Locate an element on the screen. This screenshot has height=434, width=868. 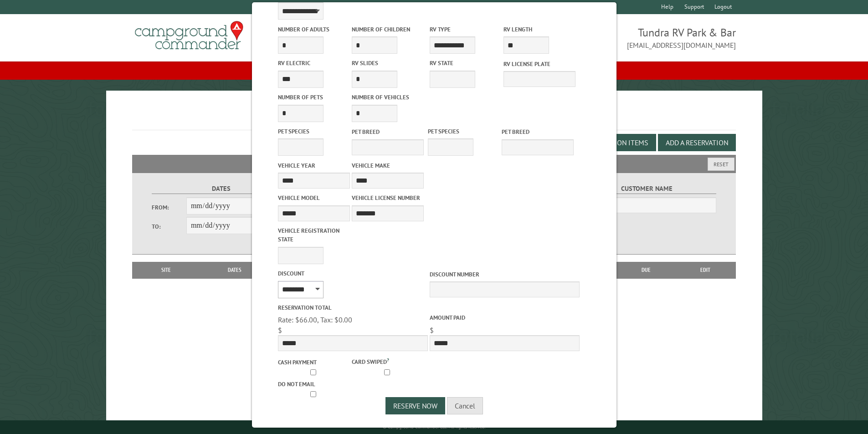
label: RV Type is located at coordinates (465, 29).